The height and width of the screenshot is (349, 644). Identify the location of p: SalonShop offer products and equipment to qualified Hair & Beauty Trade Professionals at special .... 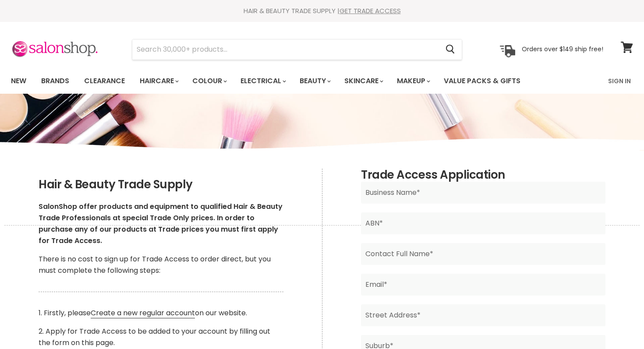
(161, 224).